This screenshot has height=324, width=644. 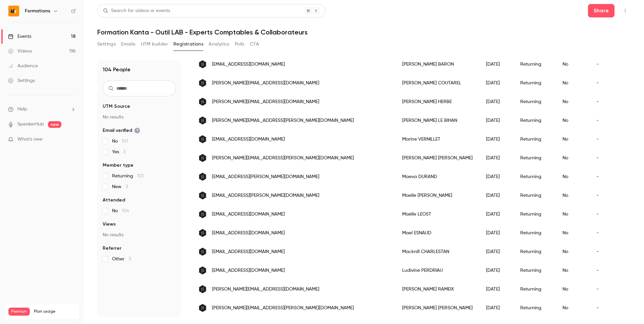 I want to click on span: new, so click(x=55, y=125).